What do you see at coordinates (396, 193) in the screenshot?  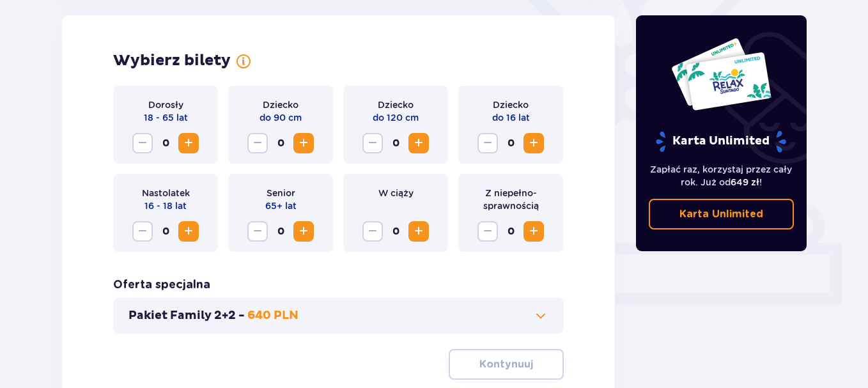 I see `p: W ciąży` at bounding box center [396, 193].